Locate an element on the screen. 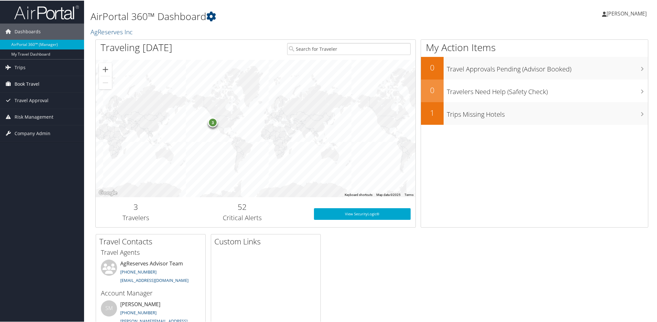 The image size is (657, 322). div: SM is located at coordinates (109, 308).